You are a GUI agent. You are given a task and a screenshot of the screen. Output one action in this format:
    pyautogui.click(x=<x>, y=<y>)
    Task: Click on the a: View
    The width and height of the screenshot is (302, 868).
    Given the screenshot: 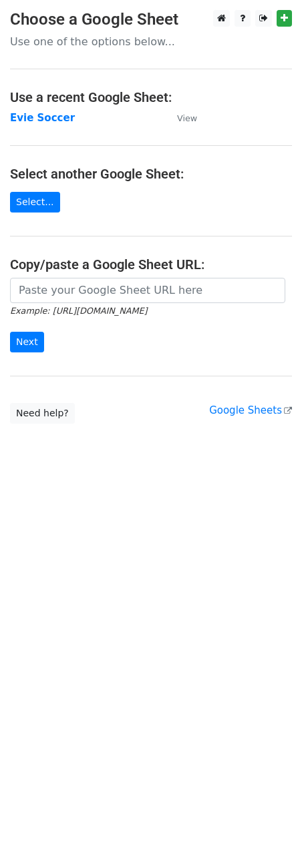 What is the action you would take?
    pyautogui.click(x=180, y=118)
    